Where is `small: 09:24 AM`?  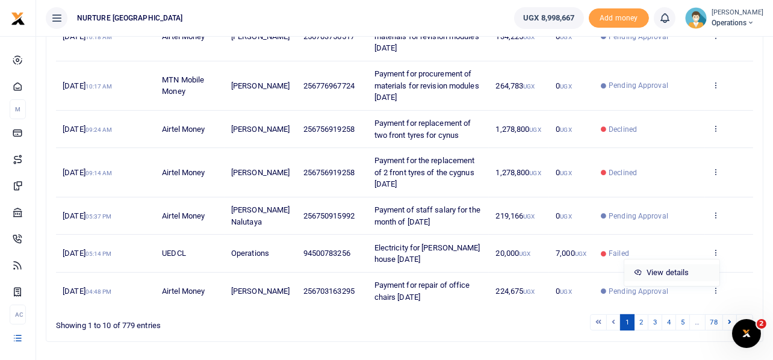 small: 09:24 AM is located at coordinates (99, 129).